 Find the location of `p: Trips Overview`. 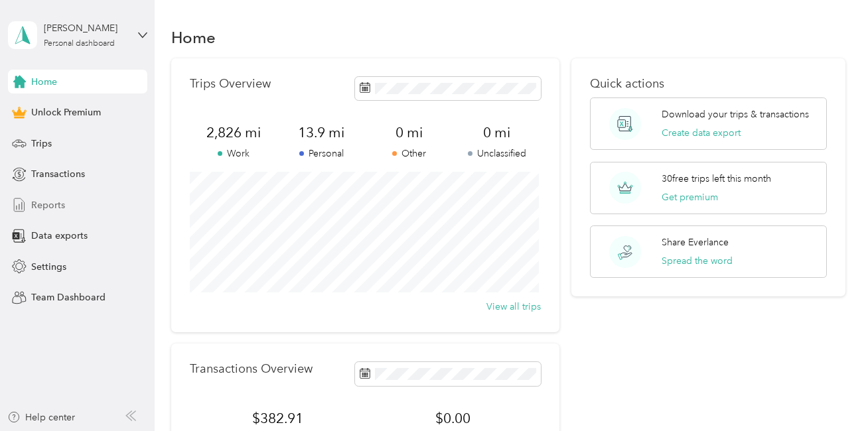

p: Trips Overview is located at coordinates (231, 84).